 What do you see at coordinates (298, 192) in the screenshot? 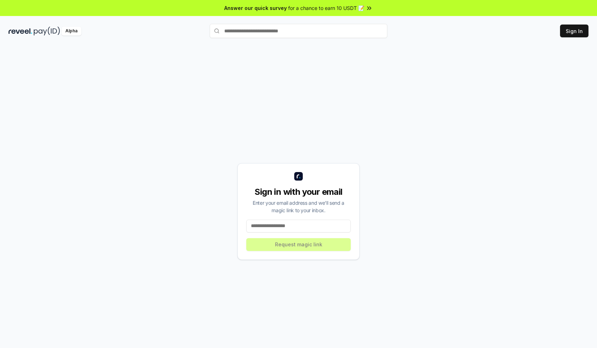
I see `div: Sign in with your email` at bounding box center [298, 192].